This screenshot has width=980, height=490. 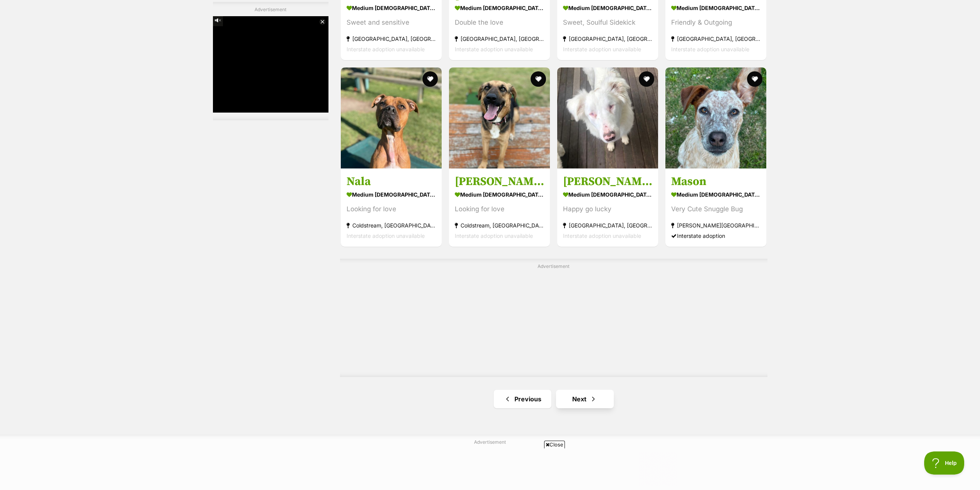 I want to click on h3: Mason, so click(x=716, y=181).